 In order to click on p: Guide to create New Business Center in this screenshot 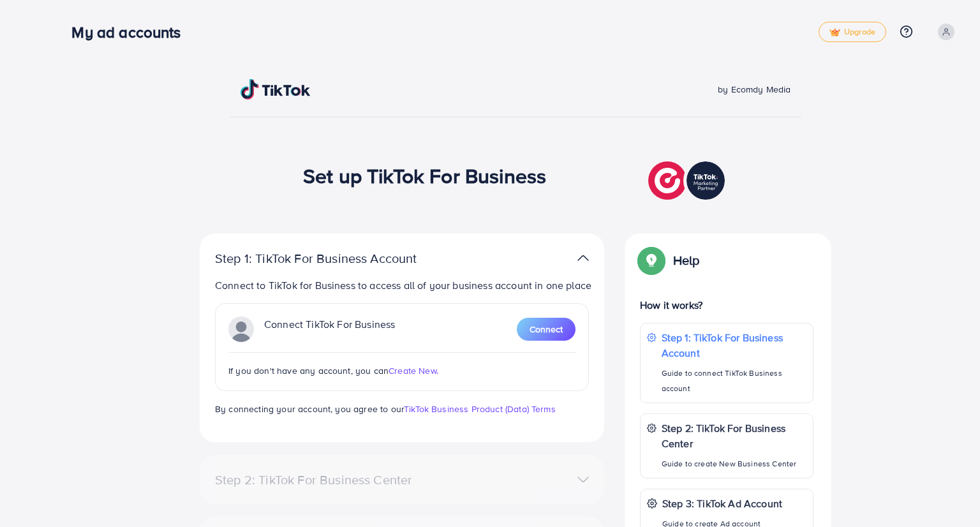, I will do `click(733, 464)`.